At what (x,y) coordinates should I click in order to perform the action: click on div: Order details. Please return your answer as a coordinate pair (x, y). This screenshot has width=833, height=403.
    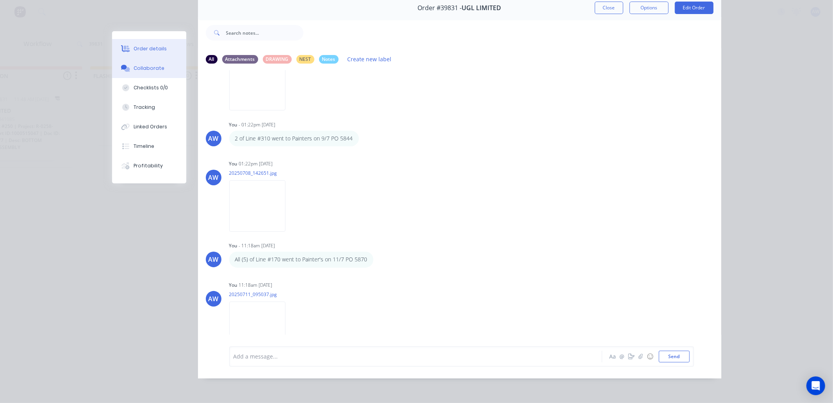
    Looking at the image, I should click on (150, 49).